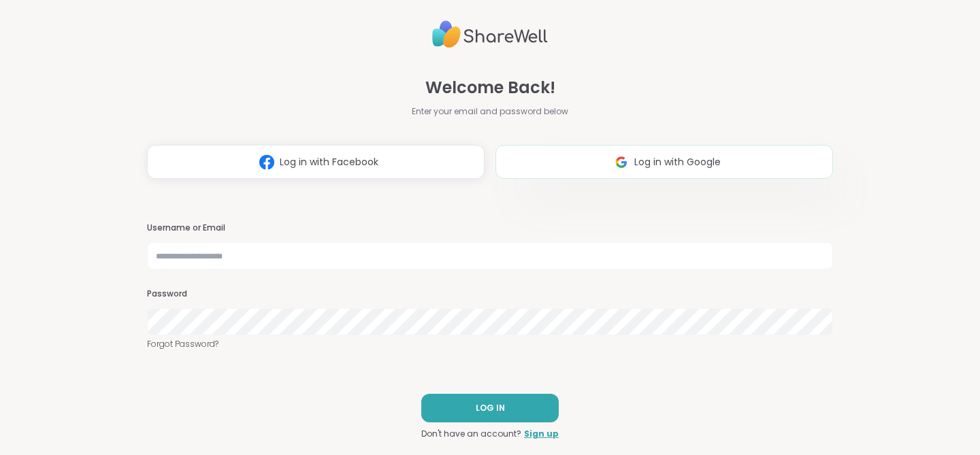  I want to click on span: Log in with Google, so click(677, 162).